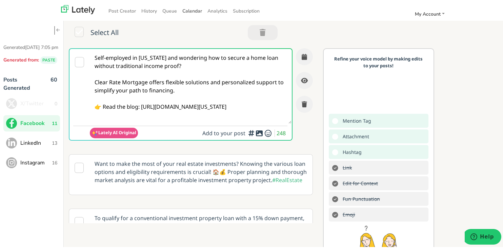  What do you see at coordinates (37, 102) in the screenshot?
I see `span: X/Twitter` at bounding box center [37, 102].